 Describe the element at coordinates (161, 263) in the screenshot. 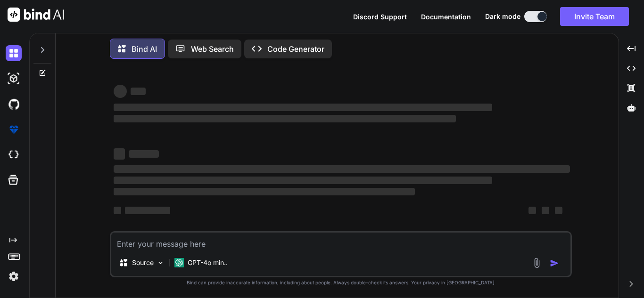

I see `img: Pick Models` at that location.